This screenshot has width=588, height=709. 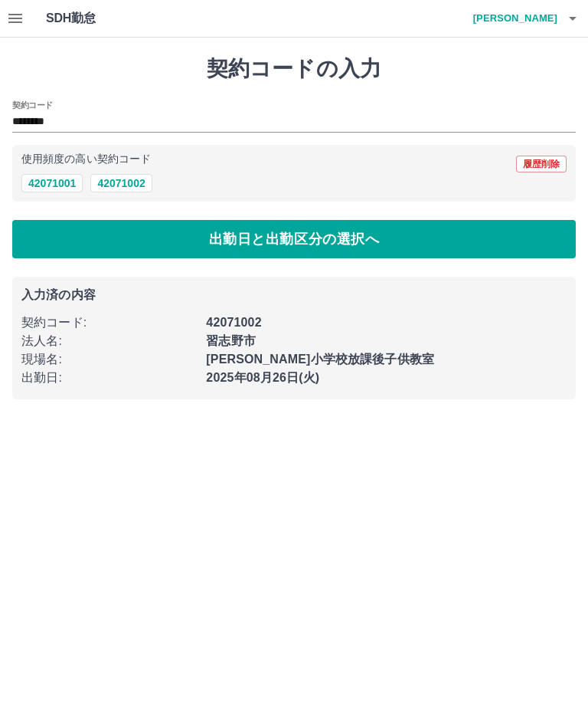 What do you see at coordinates (294, 295) in the screenshot?
I see `p: 入力済の内容` at bounding box center [294, 295].